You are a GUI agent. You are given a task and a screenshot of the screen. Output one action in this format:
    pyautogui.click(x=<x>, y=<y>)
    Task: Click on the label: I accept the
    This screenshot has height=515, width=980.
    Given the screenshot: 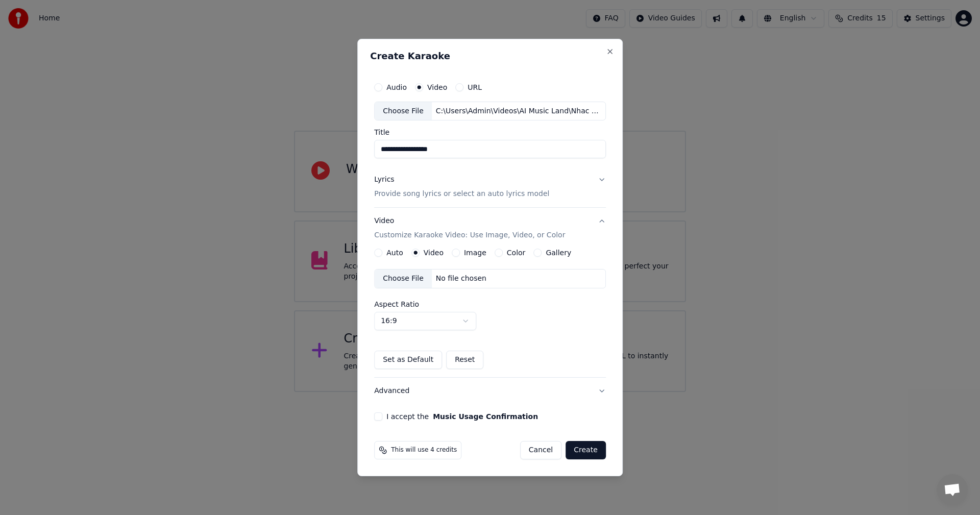 What is the action you would take?
    pyautogui.click(x=462, y=416)
    